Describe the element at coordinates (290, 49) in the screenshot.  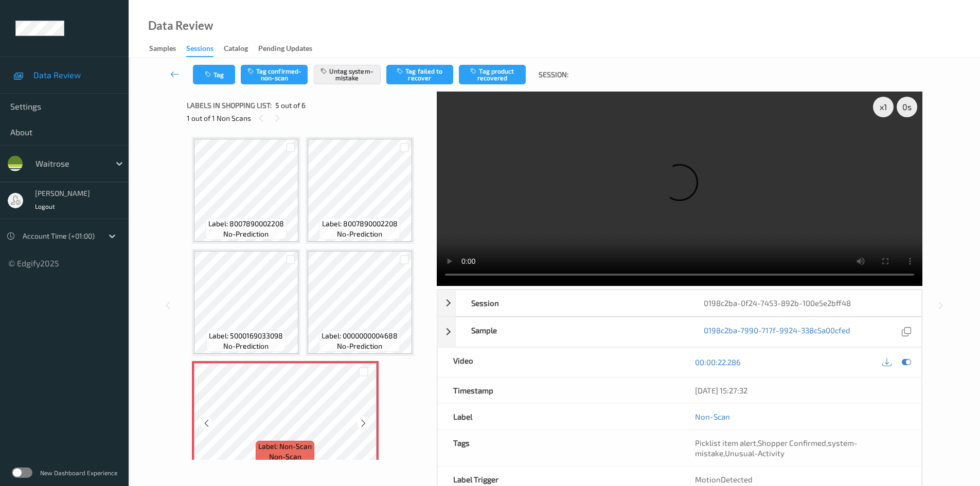
I see `a: Pending Updates` at that location.